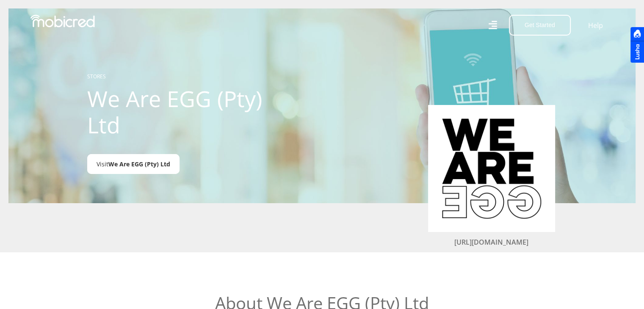 The image size is (644, 309). I want to click on a: VisitWe Are EGG (Pty) Ltd, so click(133, 164).